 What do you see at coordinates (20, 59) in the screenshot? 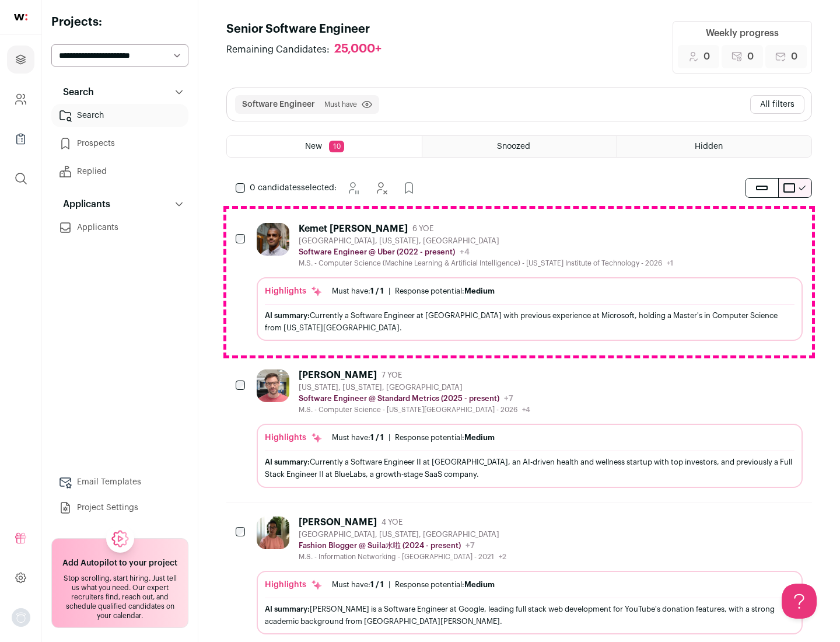
I see `a: Projects` at bounding box center [20, 59].